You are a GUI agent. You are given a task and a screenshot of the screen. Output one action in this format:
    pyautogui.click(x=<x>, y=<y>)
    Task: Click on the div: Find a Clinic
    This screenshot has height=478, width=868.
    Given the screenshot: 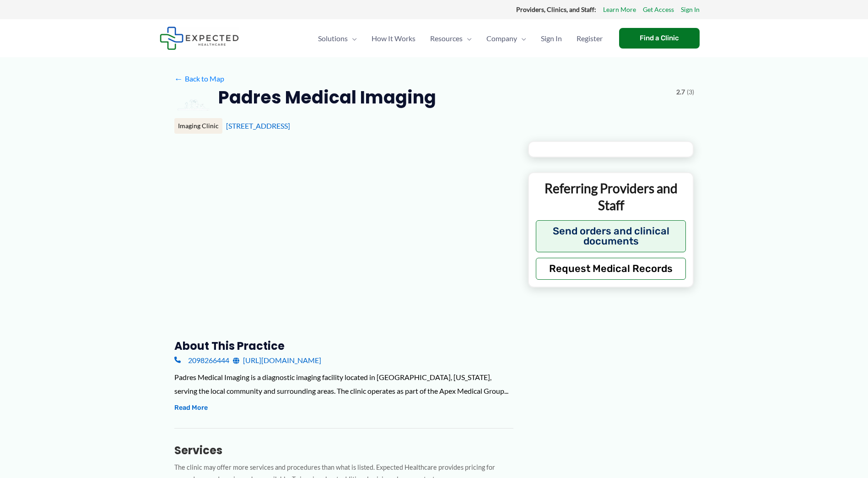 What is the action you would take?
    pyautogui.click(x=660, y=38)
    